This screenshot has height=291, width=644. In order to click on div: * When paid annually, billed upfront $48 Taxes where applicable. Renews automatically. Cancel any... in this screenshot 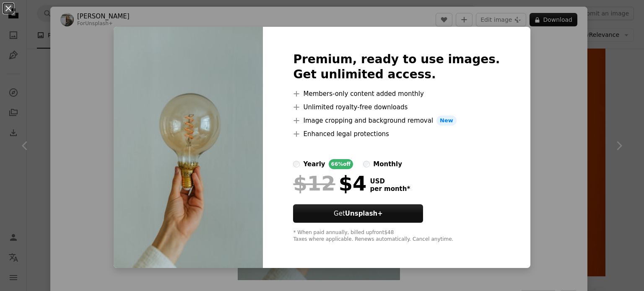, I will do `click(396, 236)`.